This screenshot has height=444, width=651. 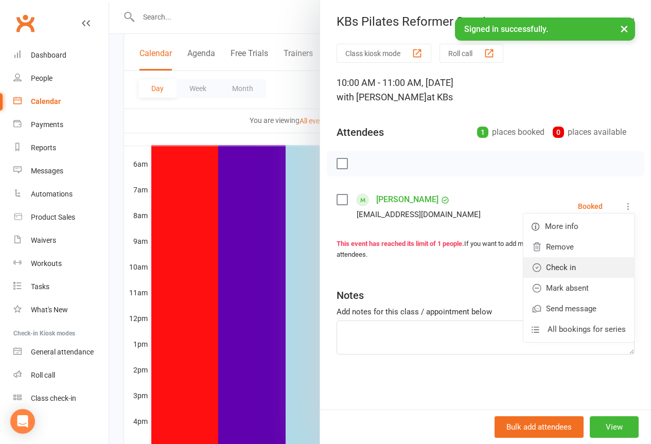 What do you see at coordinates (510, 132) in the screenshot?
I see `div: places booked` at bounding box center [510, 132].